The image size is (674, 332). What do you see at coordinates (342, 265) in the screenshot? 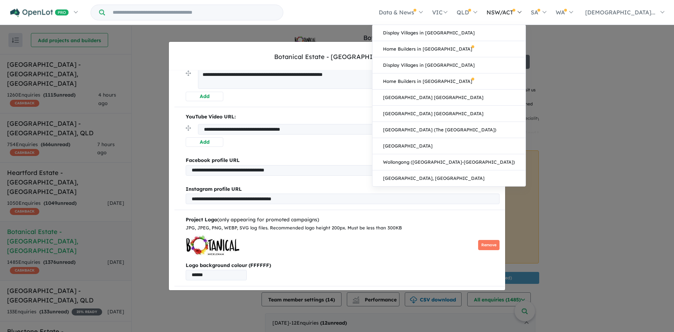
I see `b: Logo background colour (FFFFFF)` at bounding box center [342, 265].